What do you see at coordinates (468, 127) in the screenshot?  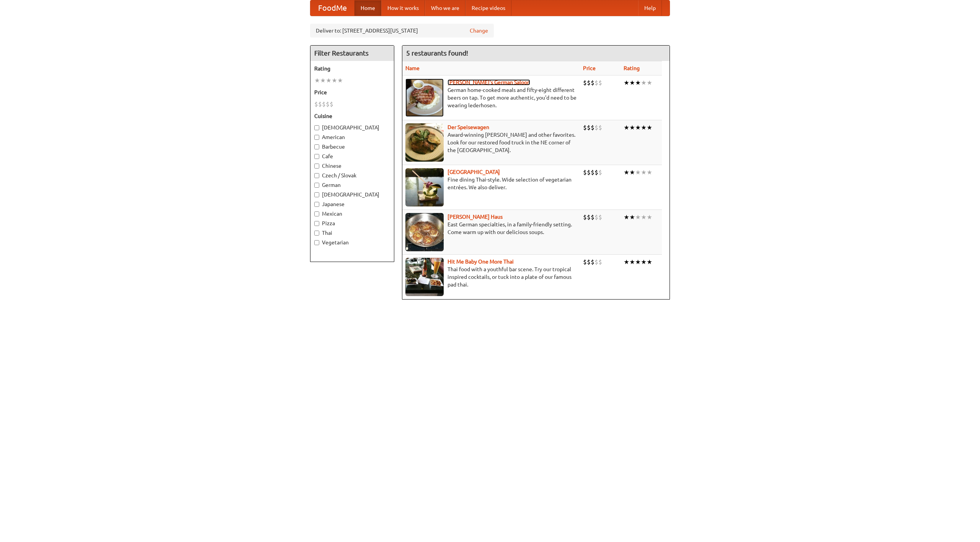 I see `b: Der Speisewagen` at bounding box center [468, 127].